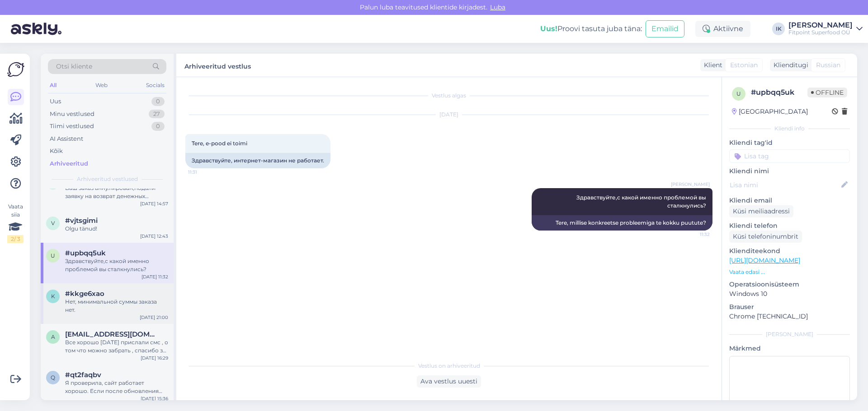  I want to click on span: Estonian, so click(743, 65).